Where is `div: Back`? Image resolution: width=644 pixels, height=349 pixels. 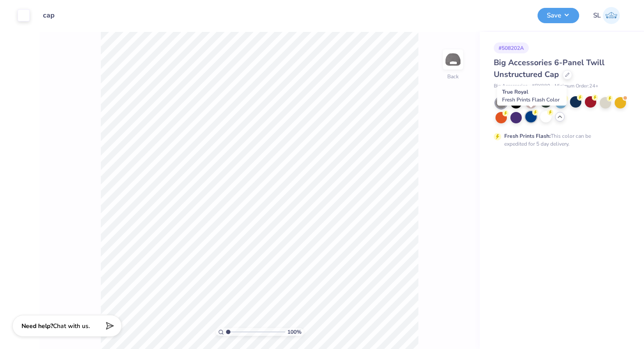 div: Back is located at coordinates (453, 77).